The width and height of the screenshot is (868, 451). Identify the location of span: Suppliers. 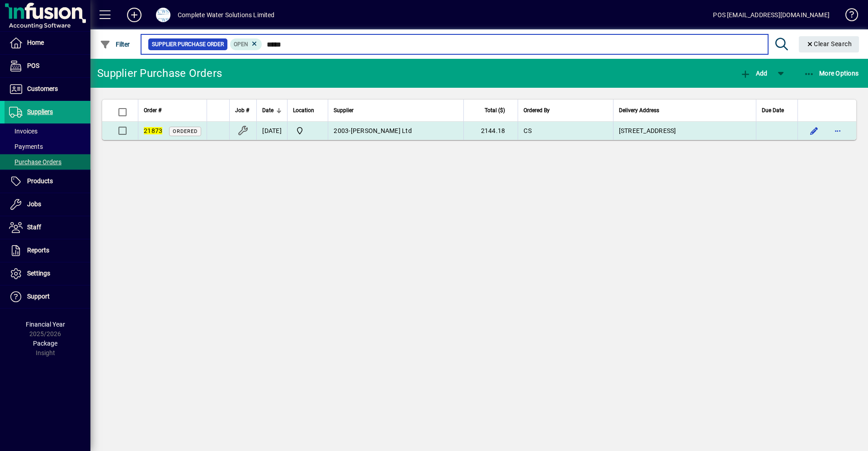
(40, 112).